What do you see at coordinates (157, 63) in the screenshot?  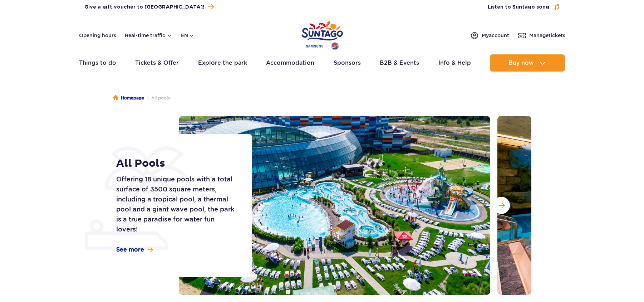 I see `a: Tickets & Offer` at bounding box center [157, 63].